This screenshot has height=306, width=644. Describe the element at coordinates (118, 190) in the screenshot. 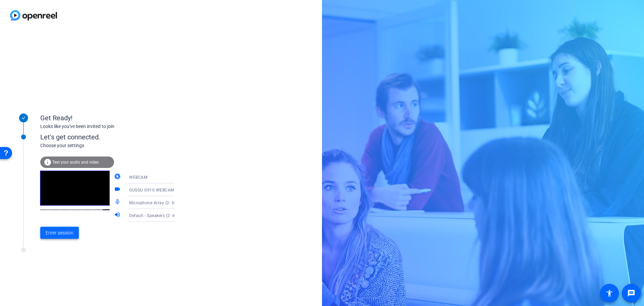

I see `mat-icon: videocam` at that location.